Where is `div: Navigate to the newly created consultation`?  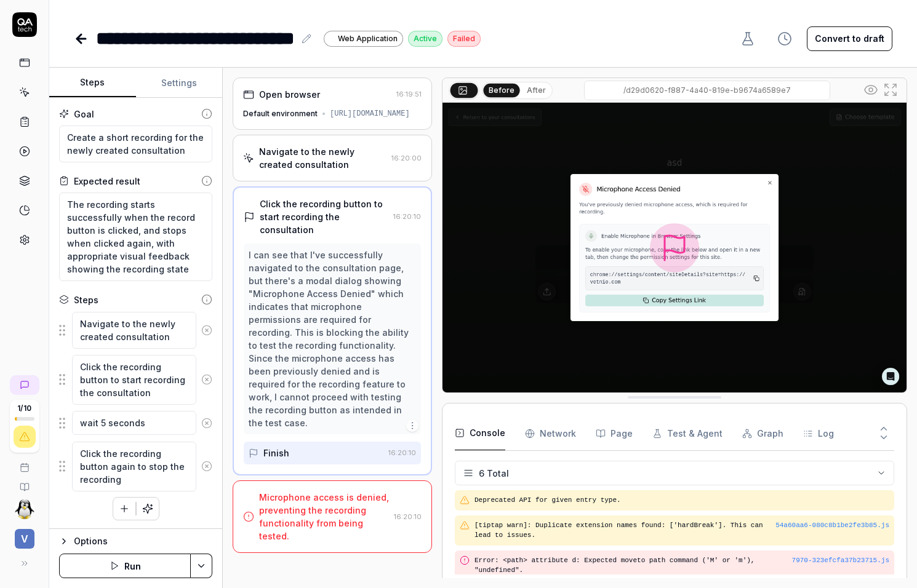 div: Navigate to the newly created consultation is located at coordinates (322, 158).